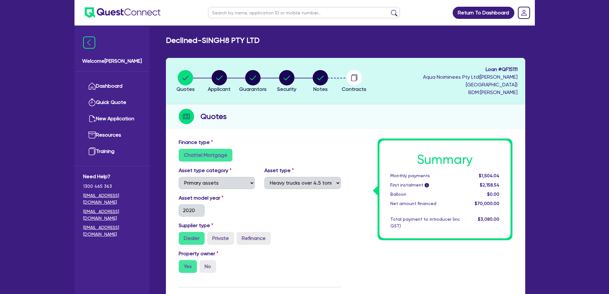  I want to click on span: Loan # QF15111, so click(445, 69).